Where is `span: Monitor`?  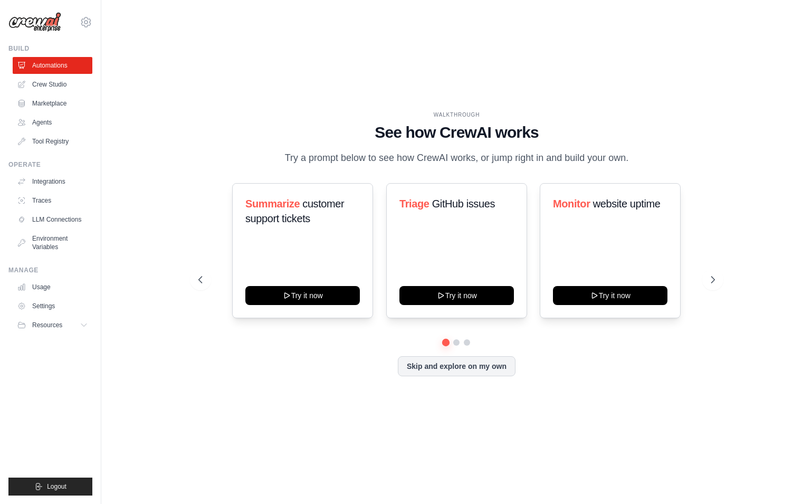 span: Monitor is located at coordinates (572, 203).